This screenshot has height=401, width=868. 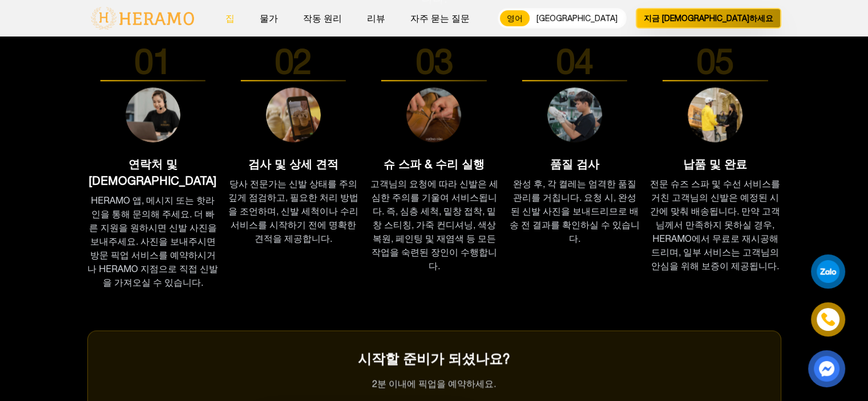 What do you see at coordinates (230, 19) in the screenshot?
I see `button: 집` at bounding box center [230, 19].